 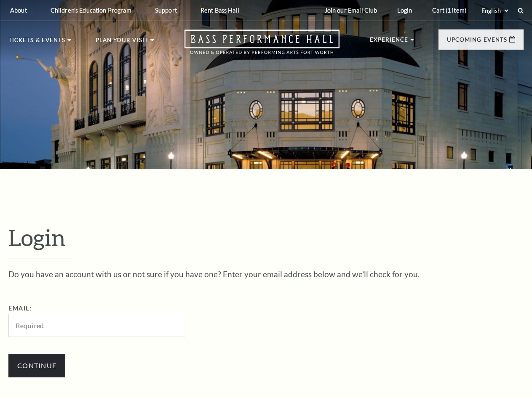 What do you see at coordinates (476, 42) in the screenshot?
I see `p: Upcoming Events` at bounding box center [476, 42].